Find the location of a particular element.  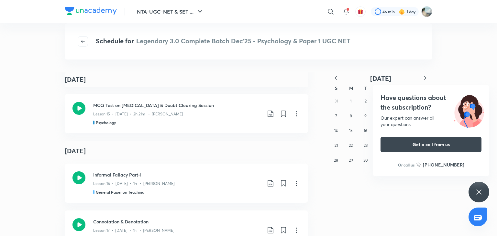

button: September 2, 2025 is located at coordinates (365, 101).